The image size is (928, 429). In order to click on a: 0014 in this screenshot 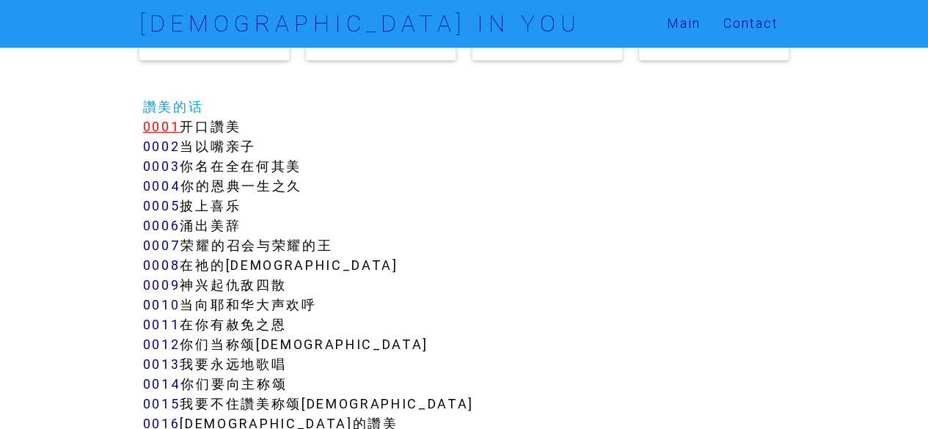, I will do `click(162, 384)`.